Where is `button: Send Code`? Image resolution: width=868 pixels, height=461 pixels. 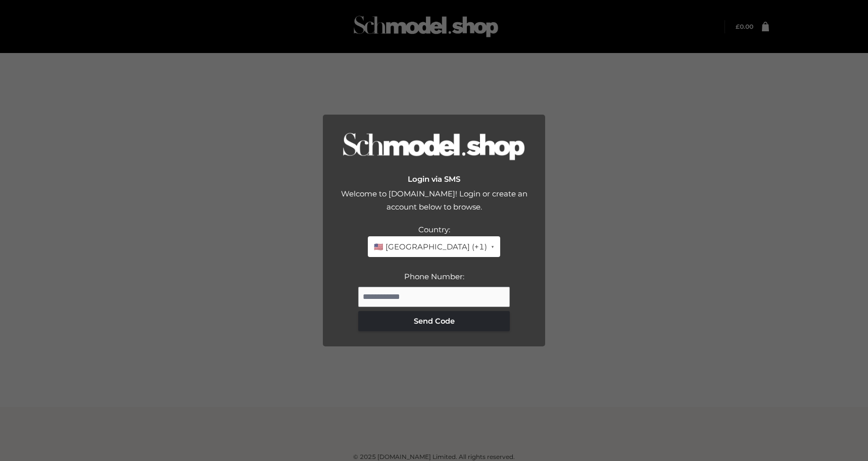
button: Send Code is located at coordinates (434, 321).